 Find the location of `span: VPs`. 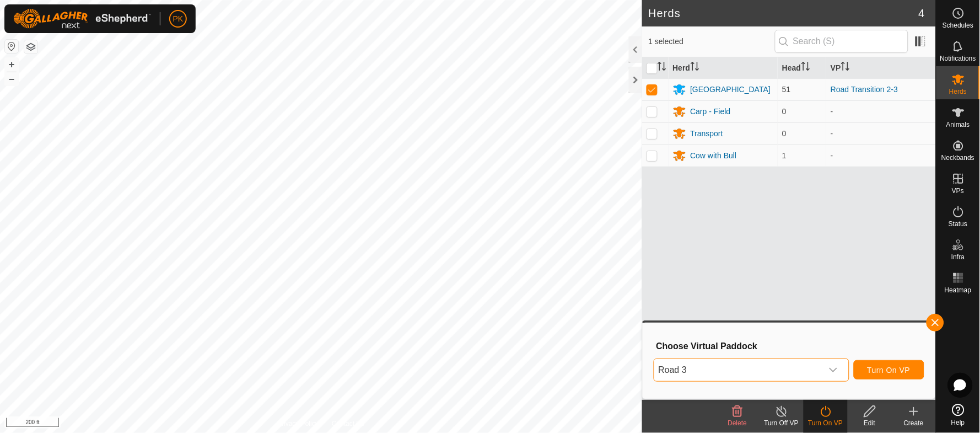

span: VPs is located at coordinates (958, 191).